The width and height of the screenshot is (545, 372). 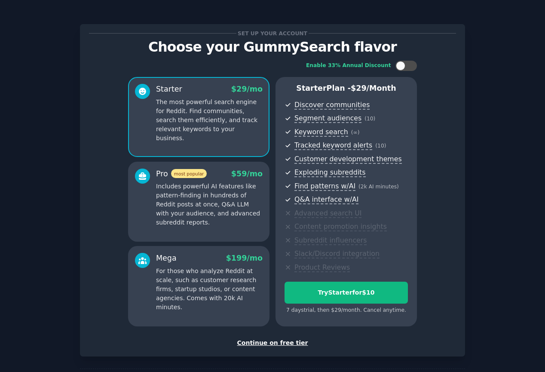 I want to click on span: Advanced search UI, so click(x=328, y=213).